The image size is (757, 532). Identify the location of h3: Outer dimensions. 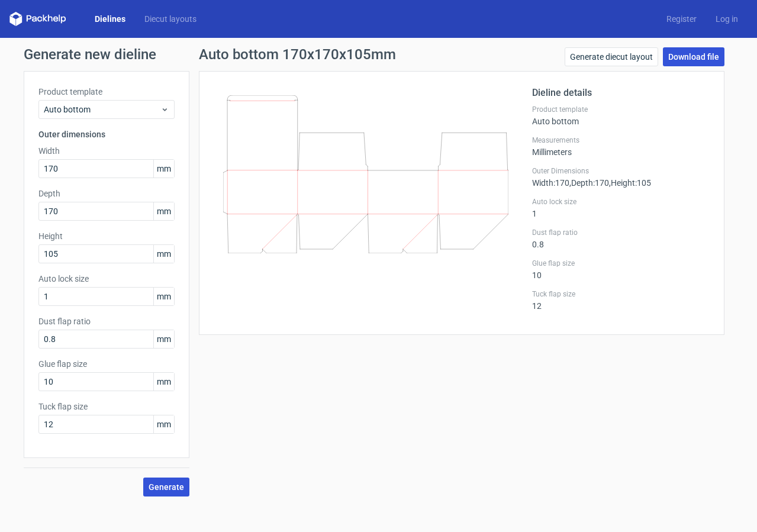
(107, 135).